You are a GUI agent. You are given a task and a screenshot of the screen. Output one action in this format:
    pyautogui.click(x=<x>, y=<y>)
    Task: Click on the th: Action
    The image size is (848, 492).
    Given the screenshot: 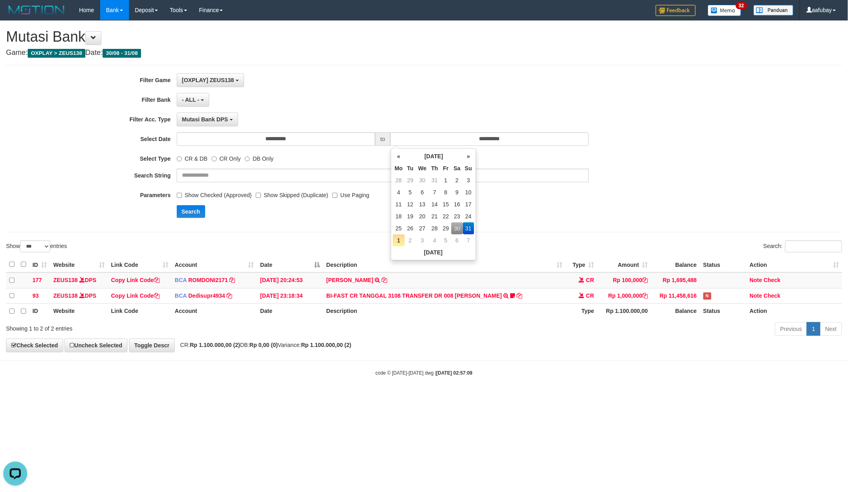 What is the action you would take?
    pyautogui.click(x=795, y=312)
    